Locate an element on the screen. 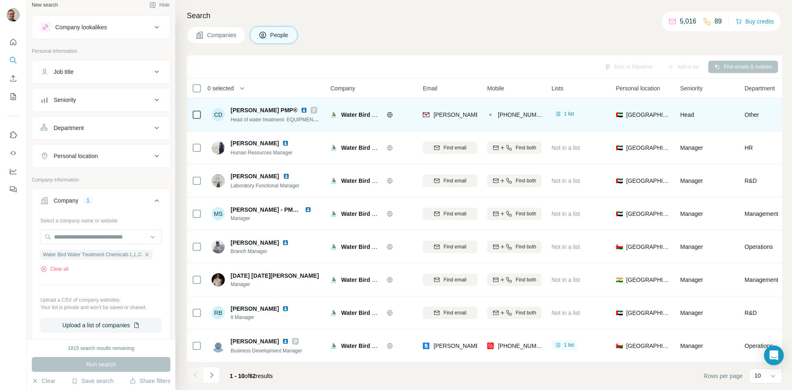  div: Company lookalikes is located at coordinates (81, 27).